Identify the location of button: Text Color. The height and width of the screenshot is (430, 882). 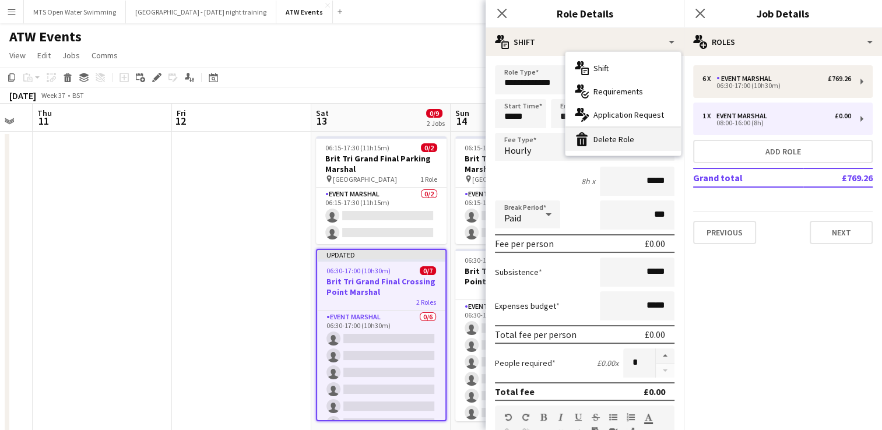
(648, 417).